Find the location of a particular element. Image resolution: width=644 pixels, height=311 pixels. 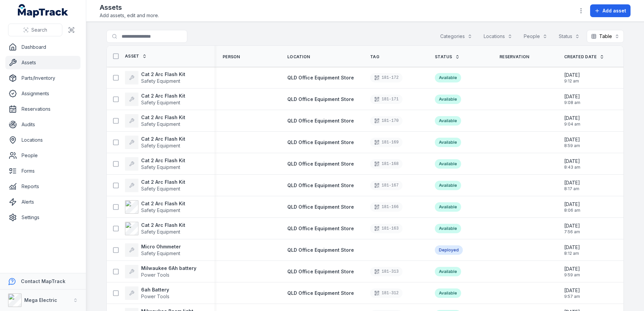

a: MapTrack is located at coordinates (43, 11).